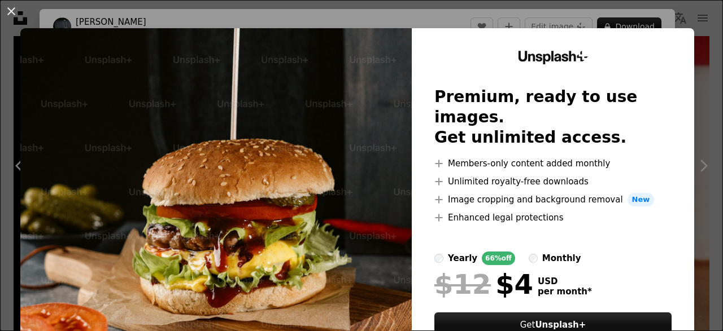  I want to click on strong: Unsplash+, so click(560, 325).